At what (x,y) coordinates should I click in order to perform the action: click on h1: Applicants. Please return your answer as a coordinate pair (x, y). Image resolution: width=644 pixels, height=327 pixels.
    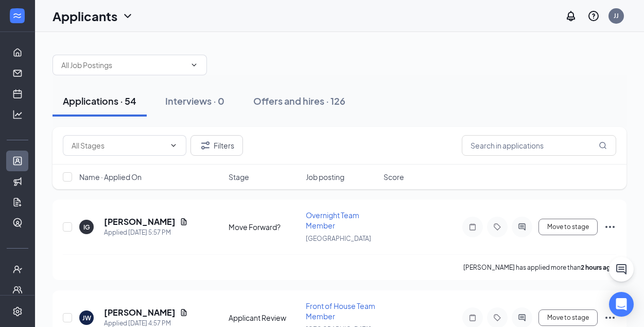
    Looking at the image, I should click on (85, 16).